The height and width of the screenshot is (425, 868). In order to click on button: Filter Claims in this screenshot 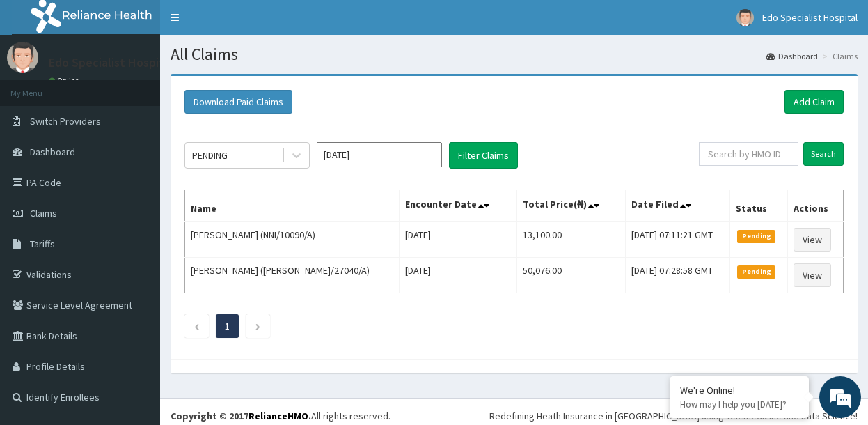, I will do `click(483, 155)`.